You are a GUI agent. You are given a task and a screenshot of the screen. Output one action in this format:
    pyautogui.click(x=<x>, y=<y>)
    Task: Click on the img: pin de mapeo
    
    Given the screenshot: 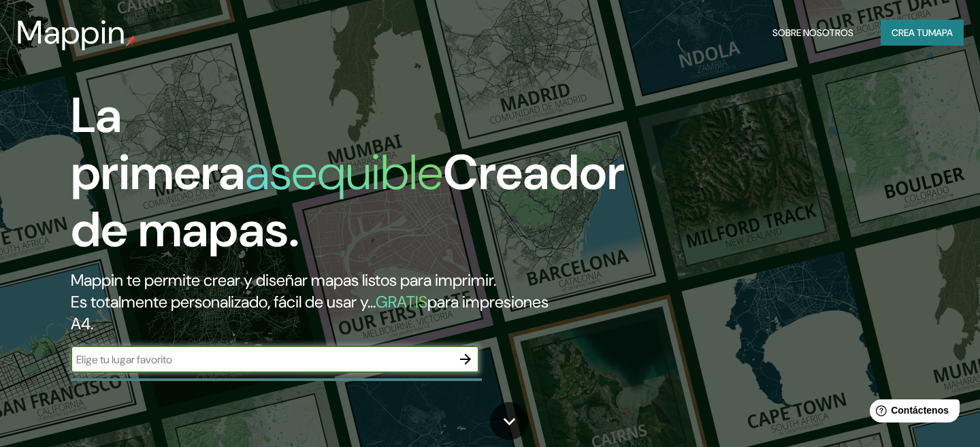 What is the action you would take?
    pyautogui.click(x=131, y=41)
    